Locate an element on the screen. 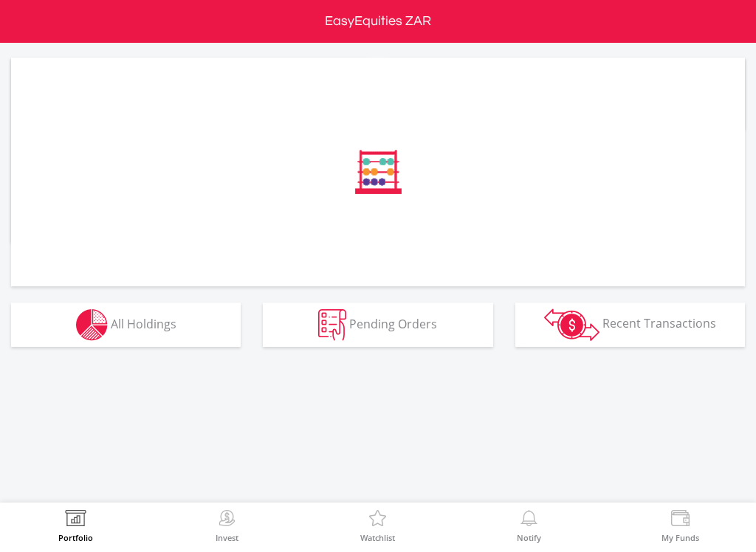 Image resolution: width=756 pixels, height=552 pixels. label: Portfolio is located at coordinates (75, 537).